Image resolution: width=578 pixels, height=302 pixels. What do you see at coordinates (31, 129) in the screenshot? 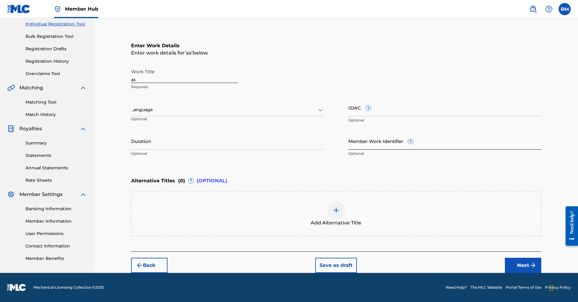
I see `span: Royalties` at bounding box center [31, 129].